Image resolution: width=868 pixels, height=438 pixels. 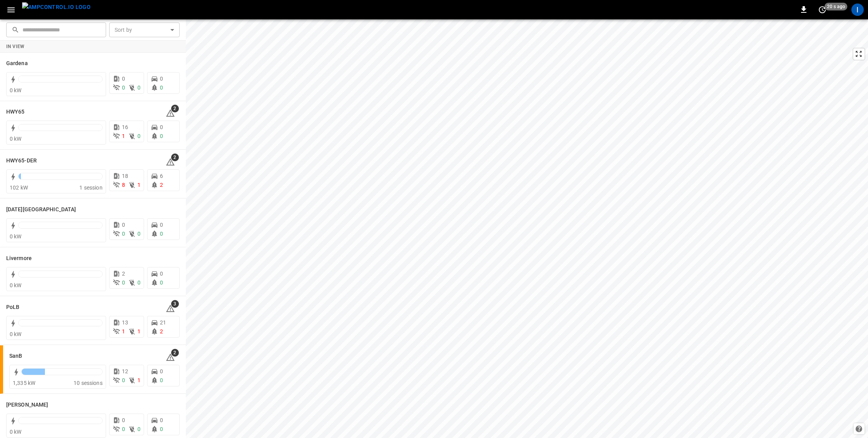 What do you see at coordinates (17, 64) in the screenshot?
I see `h6: Gardena` at bounding box center [17, 64].